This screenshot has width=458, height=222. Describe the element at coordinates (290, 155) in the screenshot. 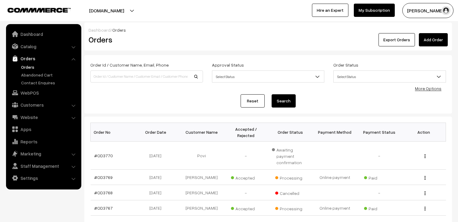

I see `span: Awaiting payment confirmation` at that location.